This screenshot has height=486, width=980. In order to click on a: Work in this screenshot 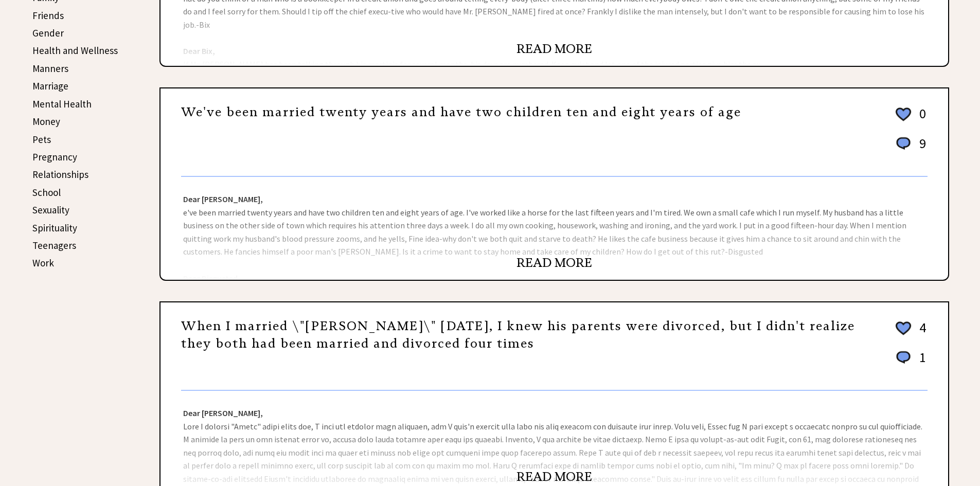, I will do `click(43, 263)`.